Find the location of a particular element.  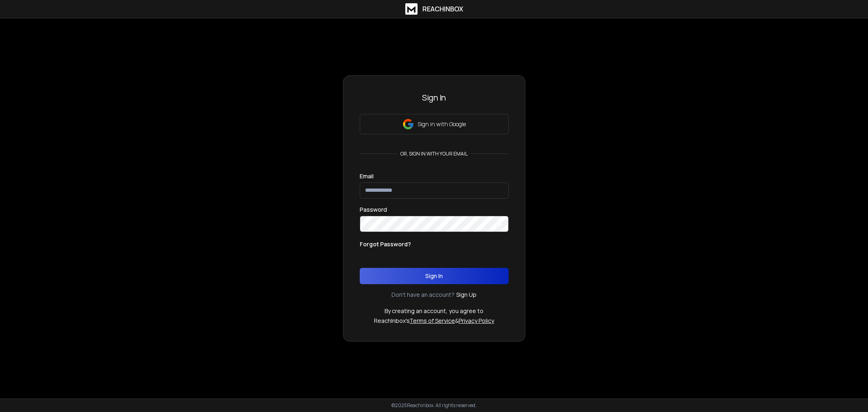

a: Terms of Service is located at coordinates (433, 320).